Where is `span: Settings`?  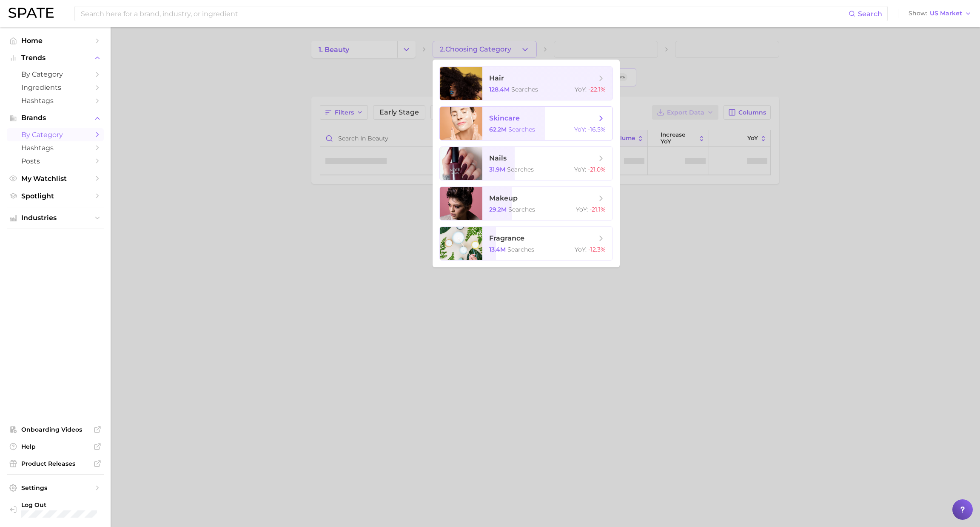
span: Settings is located at coordinates (55, 488).